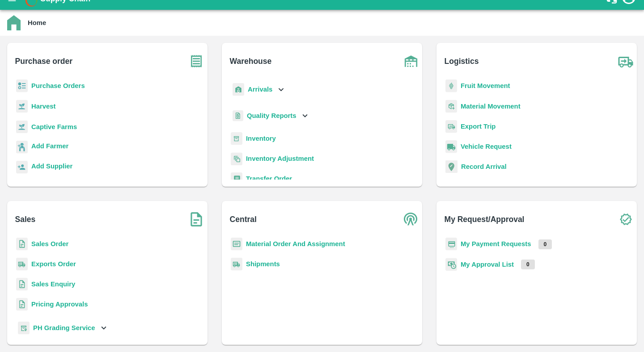 This screenshot has height=352, width=644. What do you see at coordinates (296, 244) in the screenshot?
I see `b: Material Order And Assignment` at bounding box center [296, 244].